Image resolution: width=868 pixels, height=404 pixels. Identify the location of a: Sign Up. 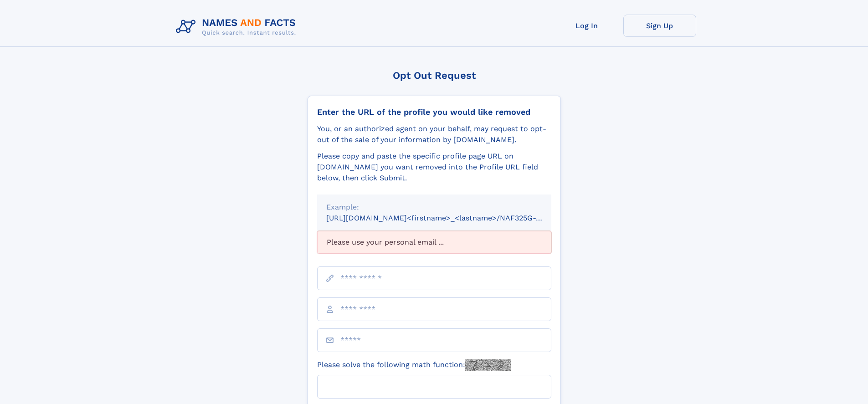
(660, 26).